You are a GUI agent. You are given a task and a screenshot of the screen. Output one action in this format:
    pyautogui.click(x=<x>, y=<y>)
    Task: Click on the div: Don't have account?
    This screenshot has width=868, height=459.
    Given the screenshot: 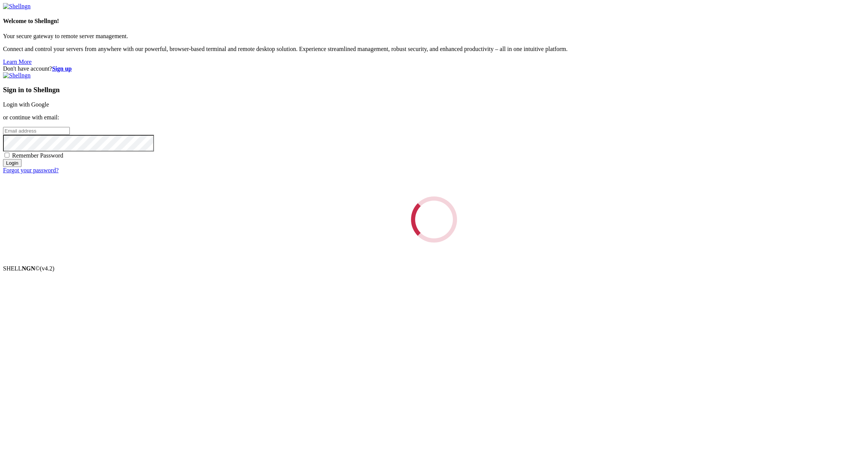 What is the action you would take?
    pyautogui.click(x=434, y=69)
    